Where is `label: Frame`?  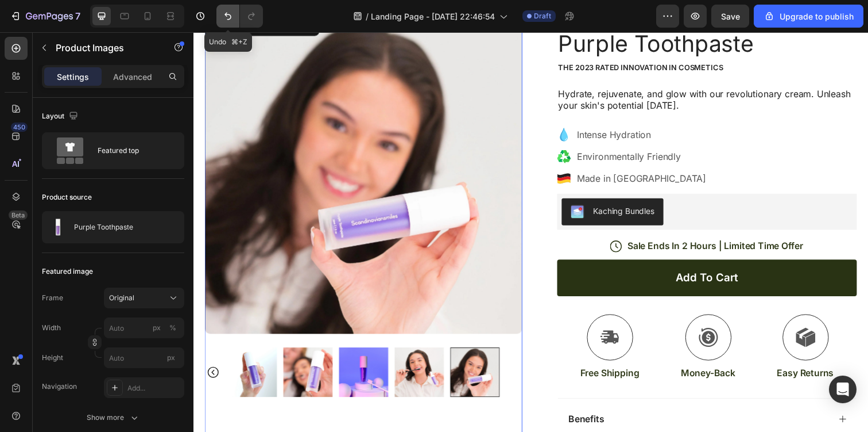
label: Frame is located at coordinates (52, 298).